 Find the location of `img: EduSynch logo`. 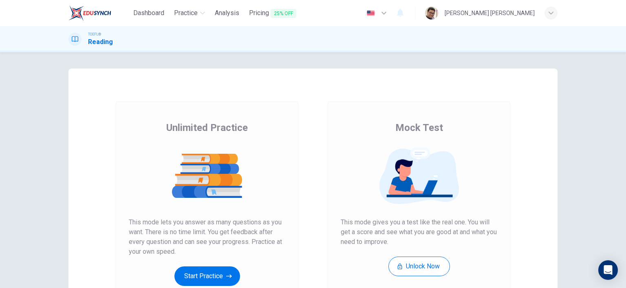

img: EduSynch logo is located at coordinates (90, 13).